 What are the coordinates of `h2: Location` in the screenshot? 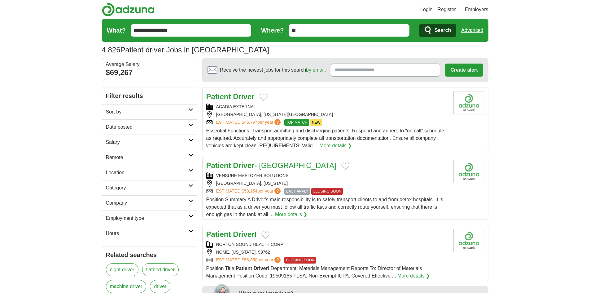 It's located at (147, 173).